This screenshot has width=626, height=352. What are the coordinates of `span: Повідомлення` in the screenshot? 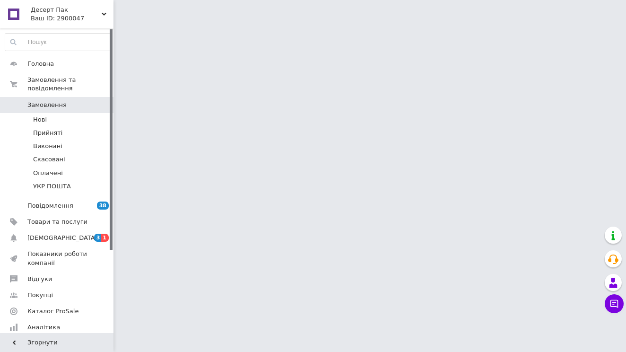 It's located at (50, 206).